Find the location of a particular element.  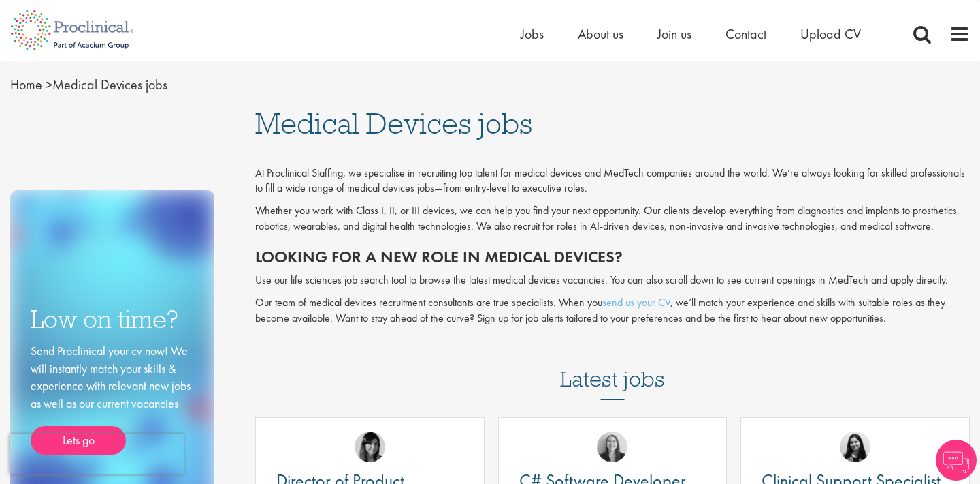

a: Tesnim Chagklil is located at coordinates (370, 446).